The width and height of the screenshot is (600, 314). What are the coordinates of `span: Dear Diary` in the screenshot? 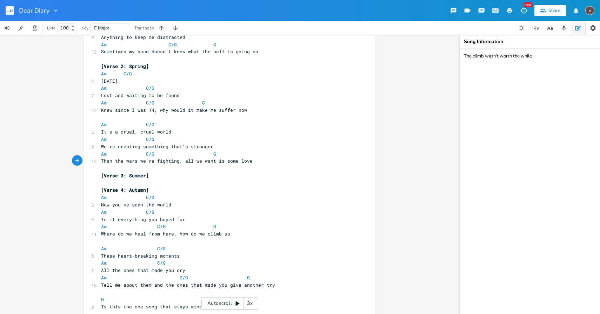 It's located at (34, 11).